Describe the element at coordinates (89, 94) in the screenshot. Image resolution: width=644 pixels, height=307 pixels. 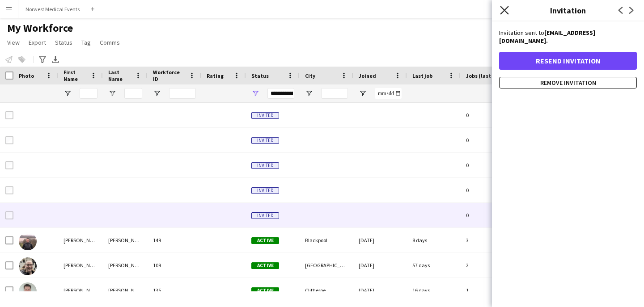
I see `input: First Name Filter Input` at that location.